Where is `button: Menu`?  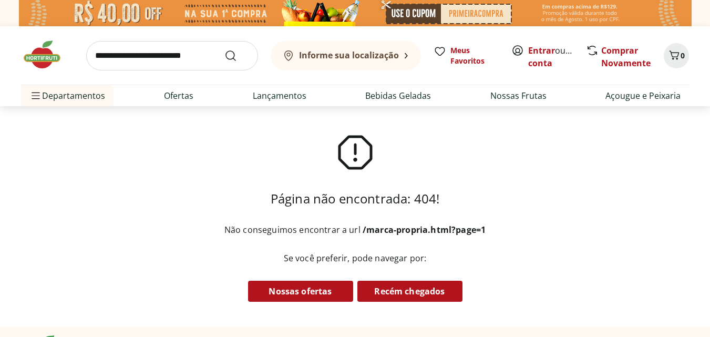 button: Menu is located at coordinates (36, 96).